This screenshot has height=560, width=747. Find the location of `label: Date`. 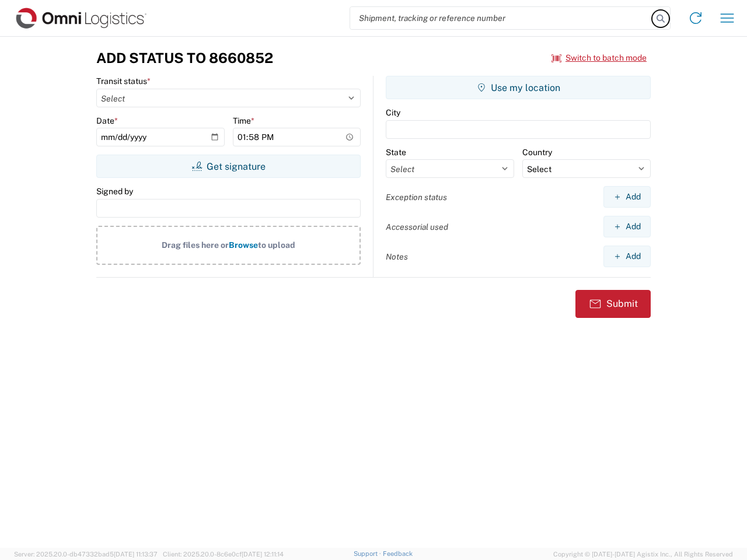

label: Date is located at coordinates (107, 121).